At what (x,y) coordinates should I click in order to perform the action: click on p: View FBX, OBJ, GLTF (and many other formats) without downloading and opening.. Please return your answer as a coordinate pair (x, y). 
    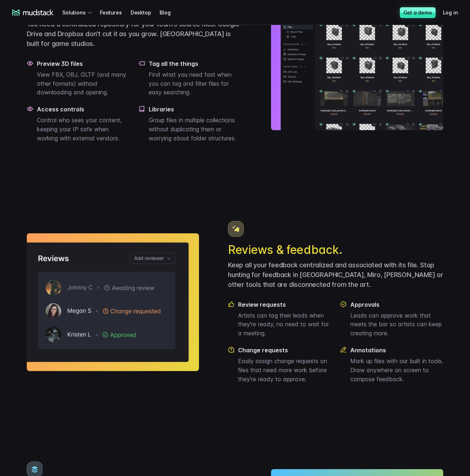
    Looking at the image, I should click on (84, 84).